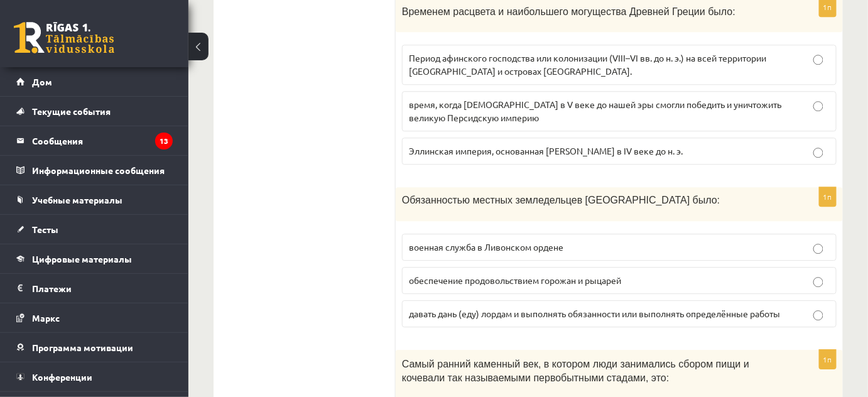  I want to click on a: Платежи, so click(94, 288).